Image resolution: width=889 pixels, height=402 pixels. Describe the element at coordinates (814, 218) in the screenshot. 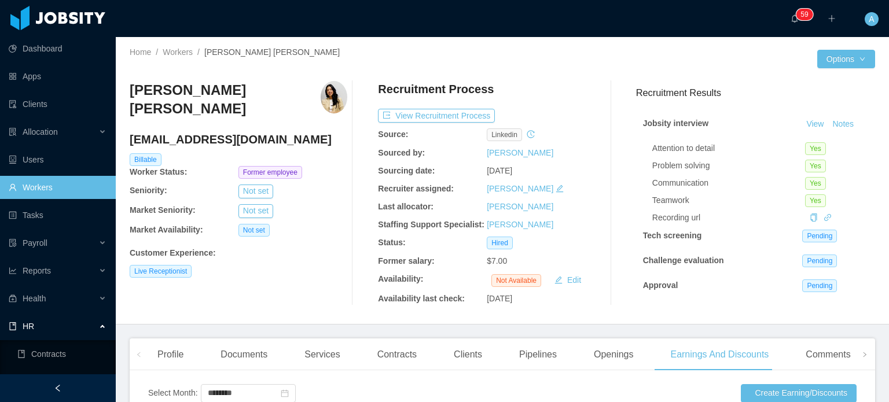

I see `div: Copy` at that location.